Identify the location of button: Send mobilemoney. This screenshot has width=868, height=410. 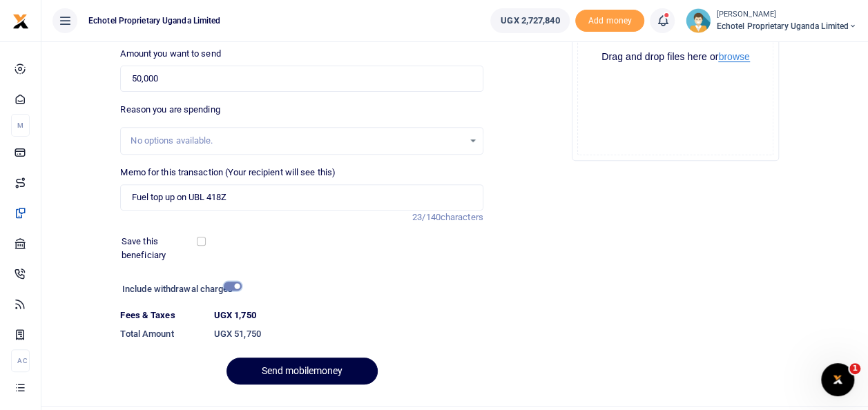
(302, 371).